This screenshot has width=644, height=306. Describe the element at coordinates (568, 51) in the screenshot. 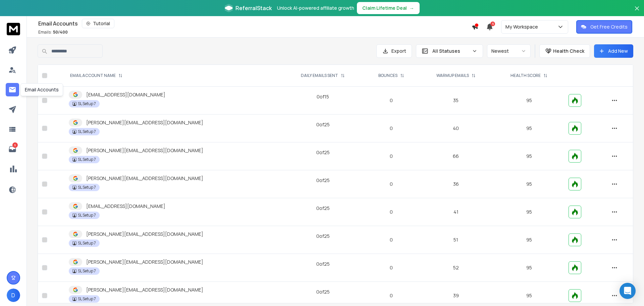

I see `p: Health Check` at that location.